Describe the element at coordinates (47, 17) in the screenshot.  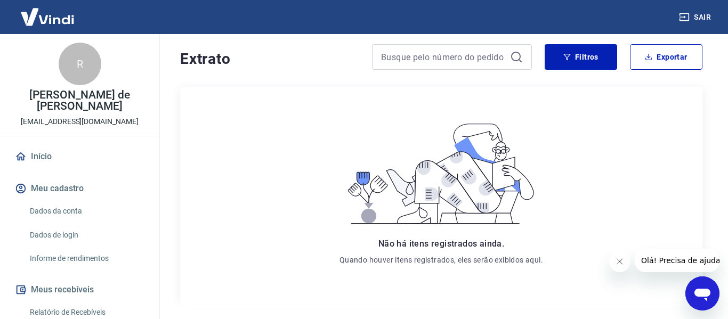
I see `img: Vindi` at that location.